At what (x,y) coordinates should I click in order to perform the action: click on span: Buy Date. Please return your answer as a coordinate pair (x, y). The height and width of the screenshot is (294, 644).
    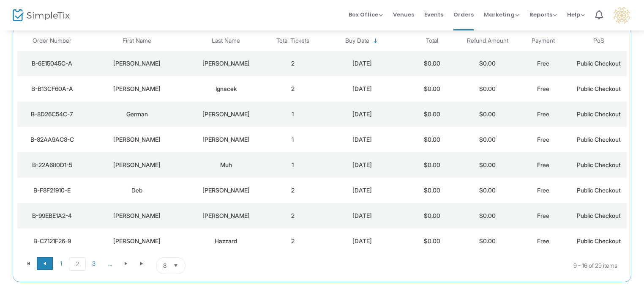
    Looking at the image, I should click on (357, 40).